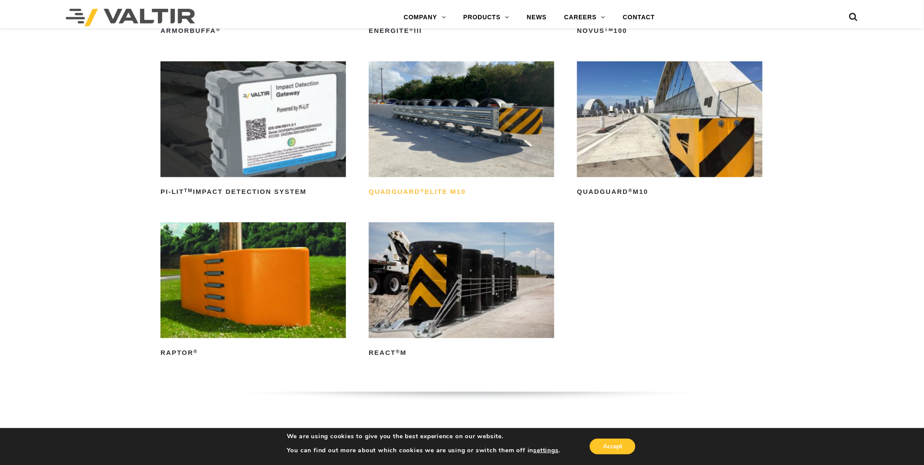  What do you see at coordinates (253, 130) in the screenshot?
I see `a: PI-LITTMImpact Detection System` at bounding box center [253, 130].